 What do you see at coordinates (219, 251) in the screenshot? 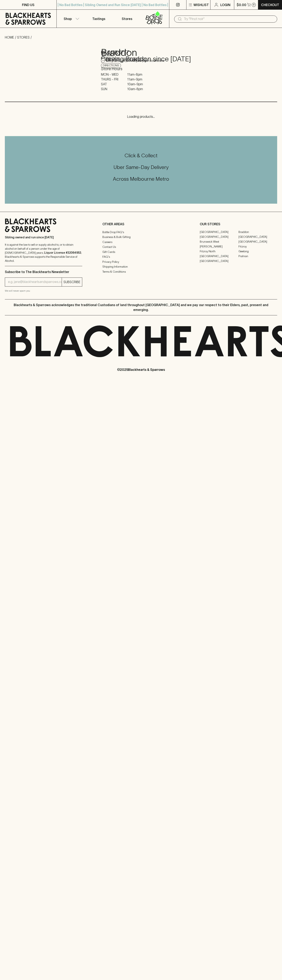
I see `a: Fitzroy North` at bounding box center [219, 251].